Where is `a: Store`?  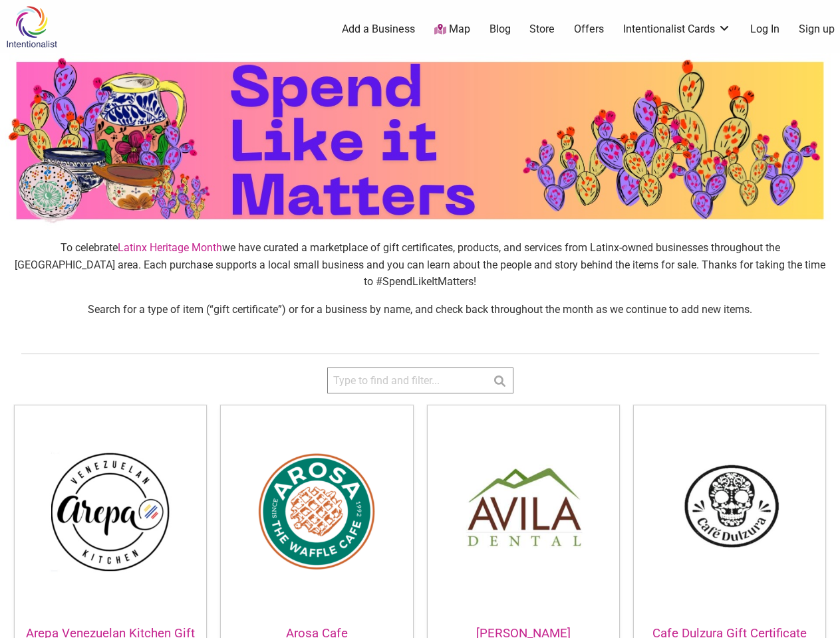
a: Store is located at coordinates (542, 29).